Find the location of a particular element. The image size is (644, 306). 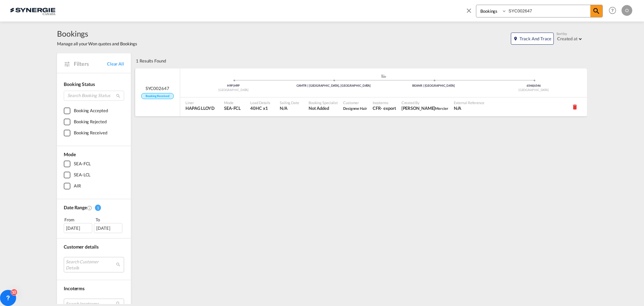

button: icon-map-markerTrack and Trace is located at coordinates (533, 39).